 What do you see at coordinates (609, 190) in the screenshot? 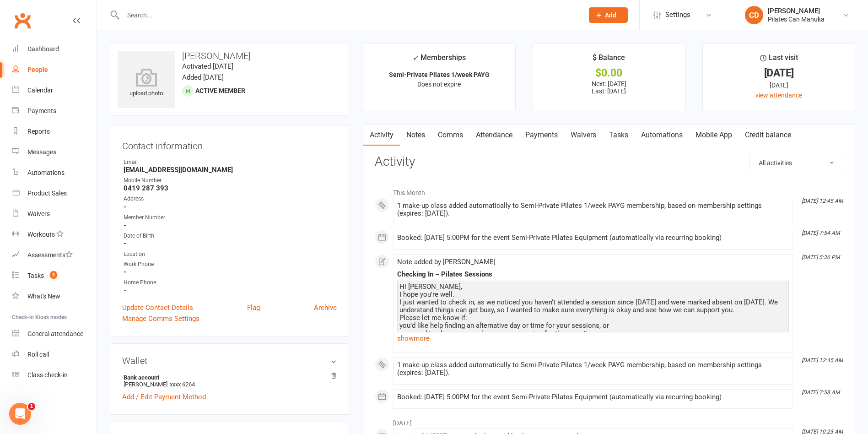
I see `li: This Month` at bounding box center [609, 190].